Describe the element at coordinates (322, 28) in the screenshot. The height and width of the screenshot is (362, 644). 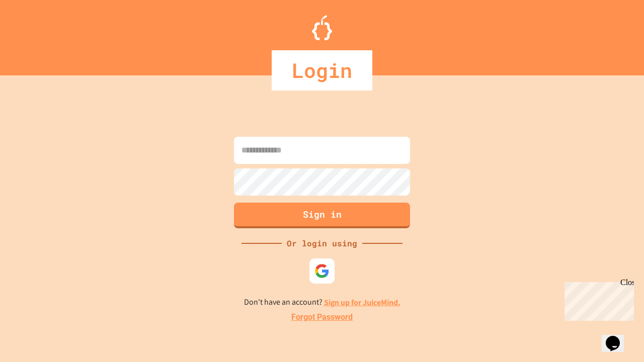
I see `img: Logo.svg` at that location.